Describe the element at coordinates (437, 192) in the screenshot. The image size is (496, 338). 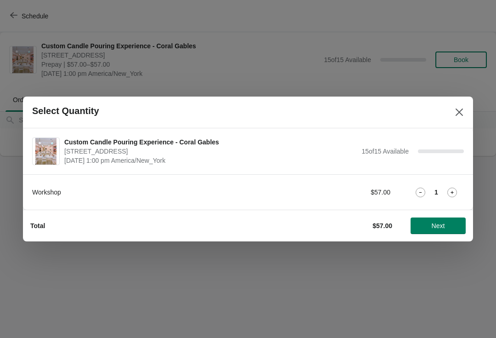
I see `strong: 1` at that location.